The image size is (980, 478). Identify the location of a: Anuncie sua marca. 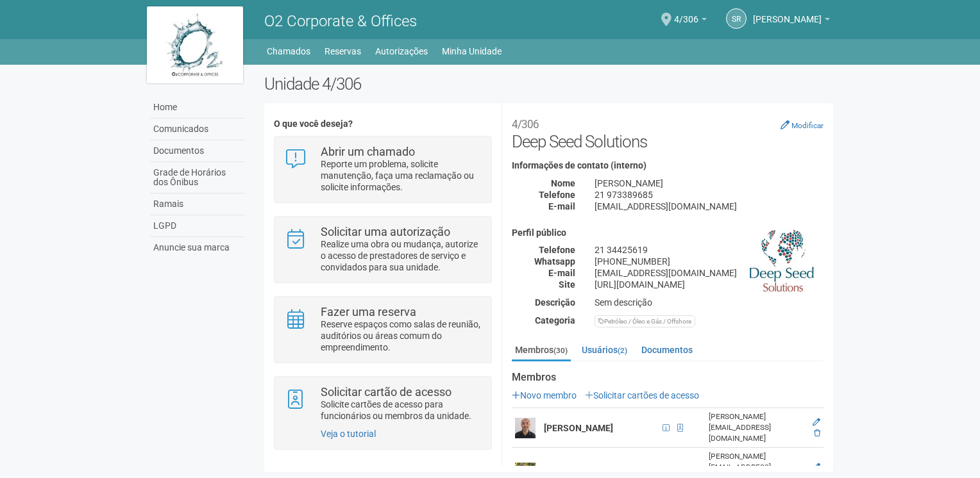
(197, 247).